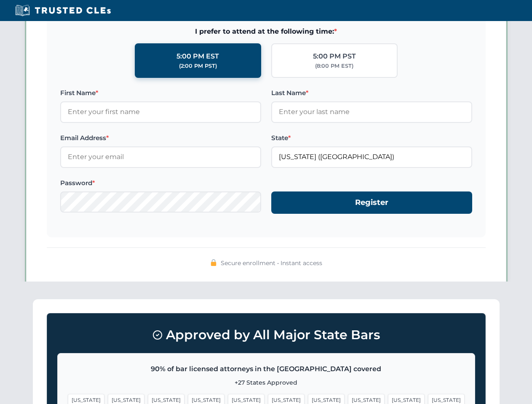  I want to click on button: Register, so click(371, 202).